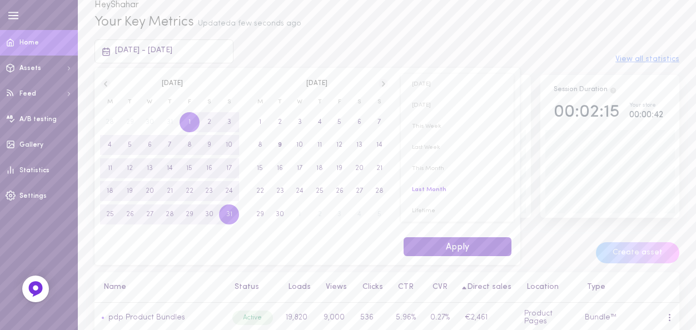  What do you see at coordinates (229, 214) in the screenshot?
I see `button: 31` at bounding box center [229, 214].